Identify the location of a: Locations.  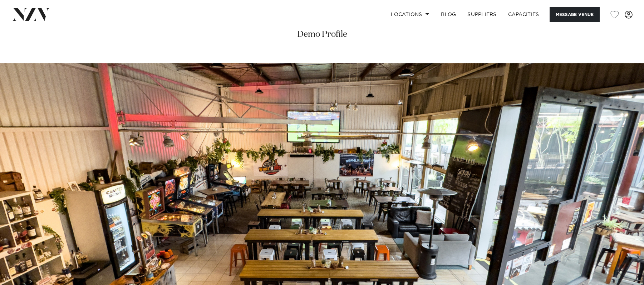
(410, 14).